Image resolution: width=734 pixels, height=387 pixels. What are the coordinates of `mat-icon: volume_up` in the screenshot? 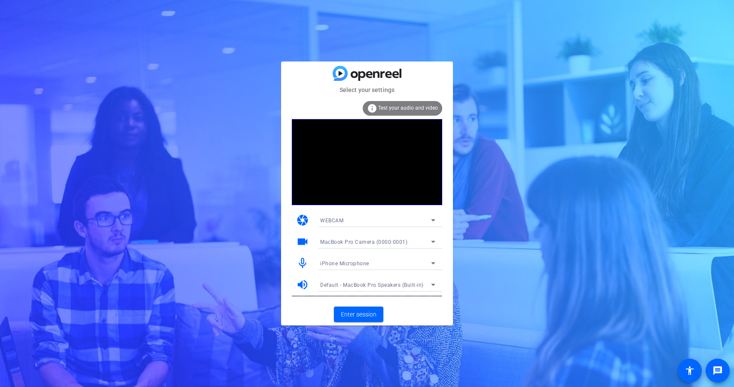 It's located at (303, 285).